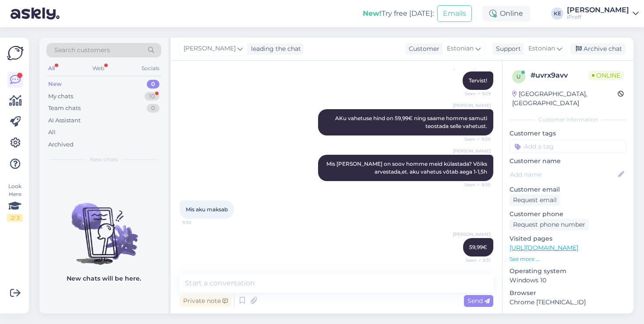 The image size is (644, 324). I want to click on div: Request email, so click(535, 199).